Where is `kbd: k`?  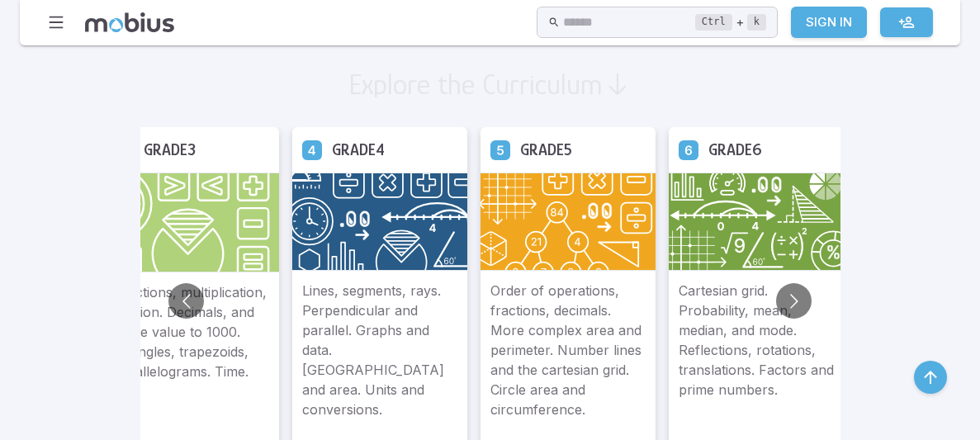 kbd: k is located at coordinates (757, 22).